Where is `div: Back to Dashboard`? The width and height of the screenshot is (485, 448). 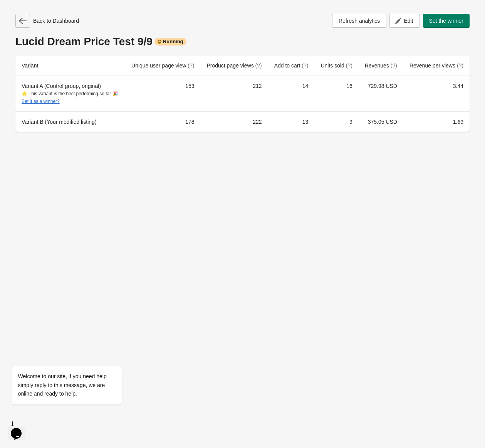
div: Back to Dashboard is located at coordinates (47, 21).